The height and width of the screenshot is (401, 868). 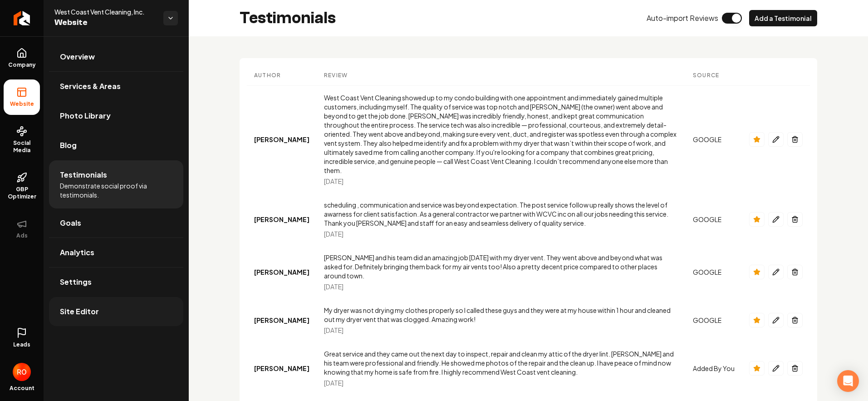 I want to click on a: Site Editor, so click(x=116, y=311).